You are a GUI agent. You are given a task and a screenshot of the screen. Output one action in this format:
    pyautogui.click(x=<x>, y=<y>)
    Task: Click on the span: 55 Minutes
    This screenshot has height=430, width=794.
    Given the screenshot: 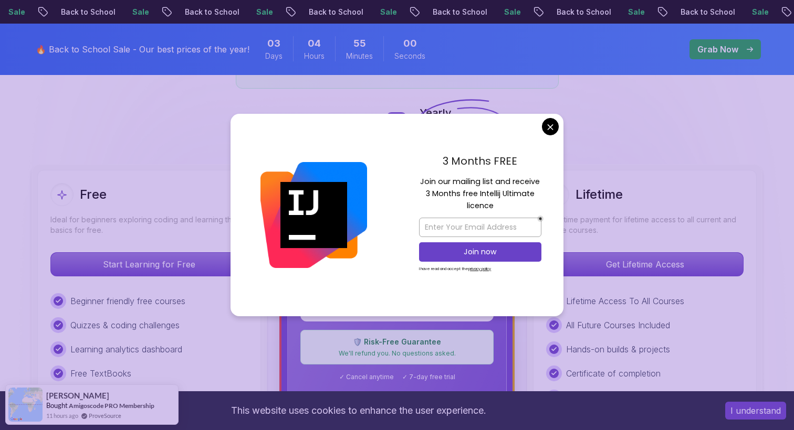 What is the action you would take?
    pyautogui.click(x=360, y=44)
    